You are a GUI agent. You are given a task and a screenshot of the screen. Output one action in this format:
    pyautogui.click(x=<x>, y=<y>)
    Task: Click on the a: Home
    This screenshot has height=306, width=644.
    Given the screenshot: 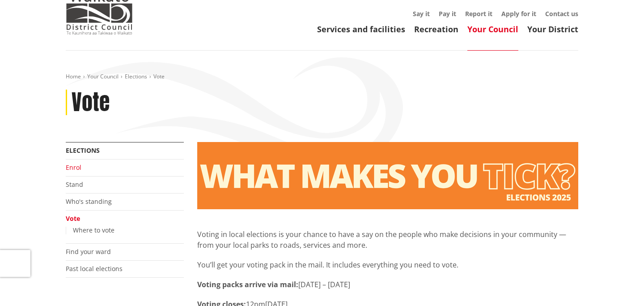 What is the action you would take?
    pyautogui.click(x=73, y=76)
    